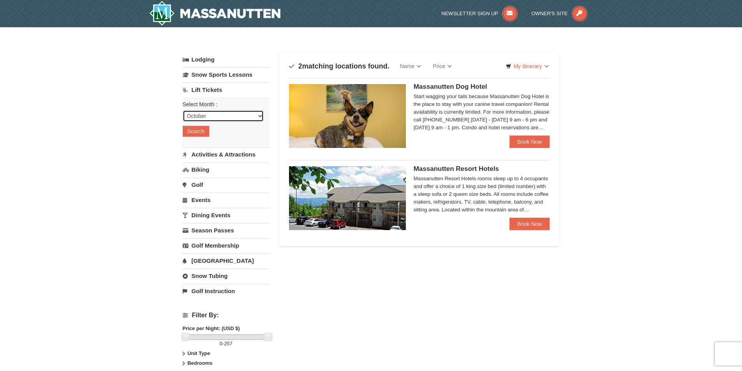 This screenshot has height=371, width=742. I want to click on a: Snow Sports Lessons, so click(226, 74).